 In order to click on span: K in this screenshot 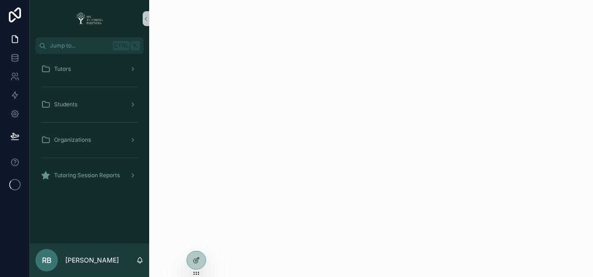, I will do `click(135, 46)`.